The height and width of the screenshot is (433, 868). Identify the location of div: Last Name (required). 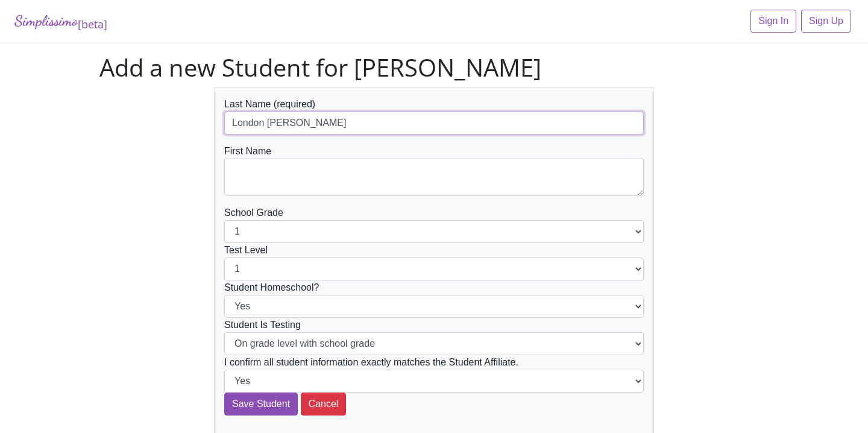
(434, 116).